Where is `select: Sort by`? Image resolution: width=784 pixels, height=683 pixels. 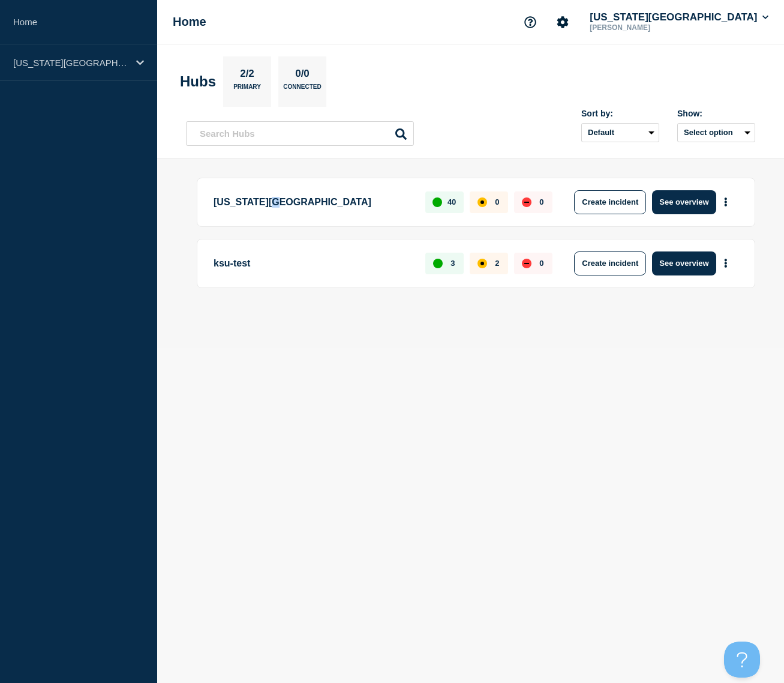 select: Sort by is located at coordinates (620, 132).